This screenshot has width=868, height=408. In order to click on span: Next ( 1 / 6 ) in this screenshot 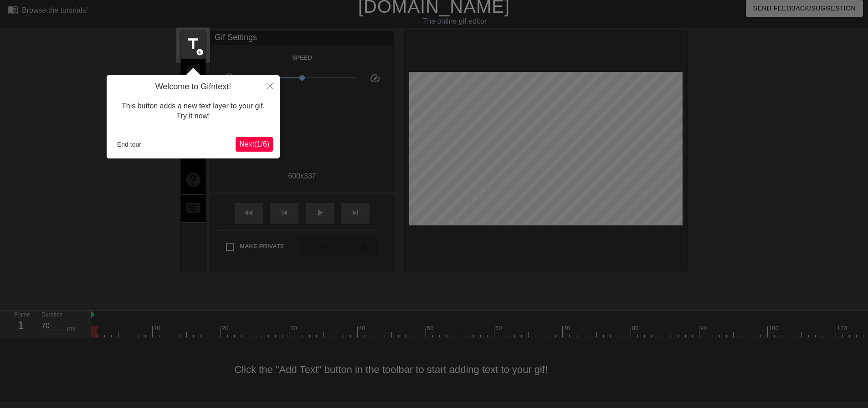, I will do `click(254, 144)`.